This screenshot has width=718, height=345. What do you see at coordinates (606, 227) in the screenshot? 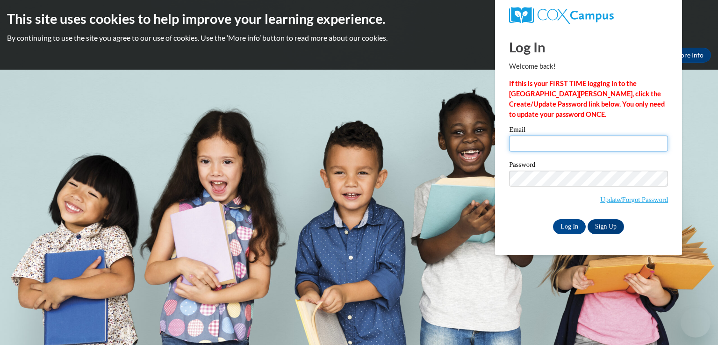
I see `a: Sign Up` at bounding box center [606, 227].